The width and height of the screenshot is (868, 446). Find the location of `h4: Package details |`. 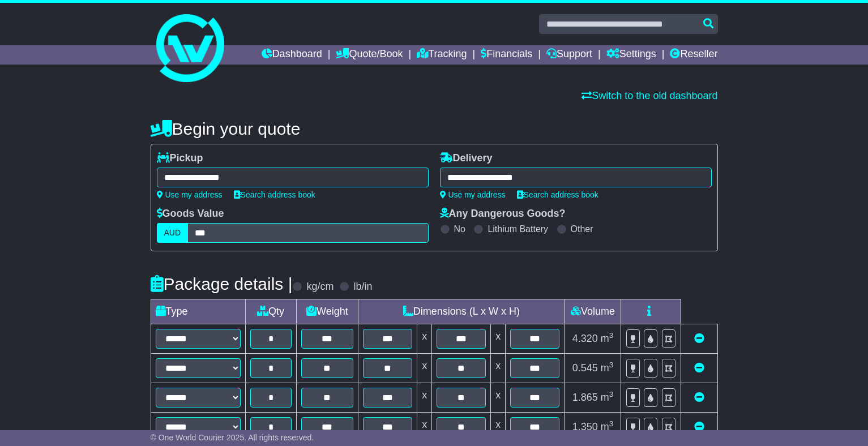

h4: Package details | is located at coordinates (221, 283).